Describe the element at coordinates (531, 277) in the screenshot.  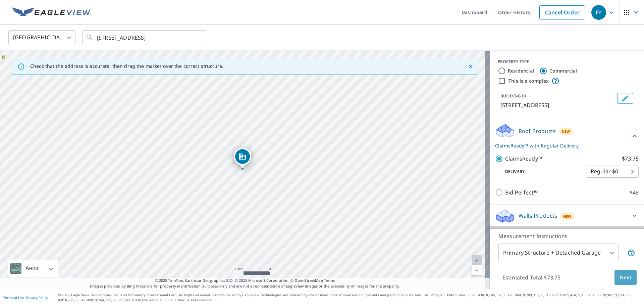
I see `p: Estimated Total: $73.75` at that location.